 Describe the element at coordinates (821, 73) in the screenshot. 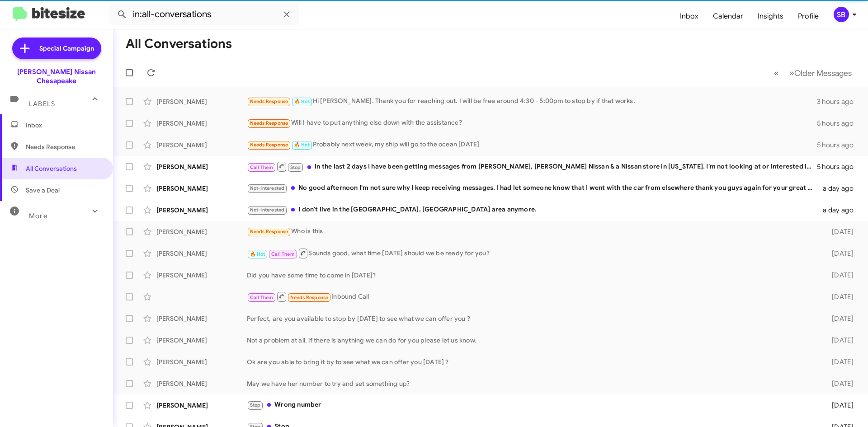

I see `button: Next` at that location.